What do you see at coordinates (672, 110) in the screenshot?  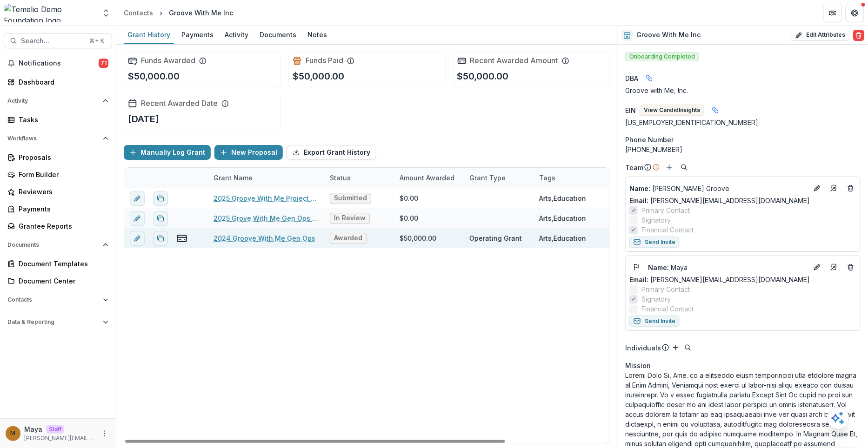 I see `button: View CandidInsights` at bounding box center [672, 110].